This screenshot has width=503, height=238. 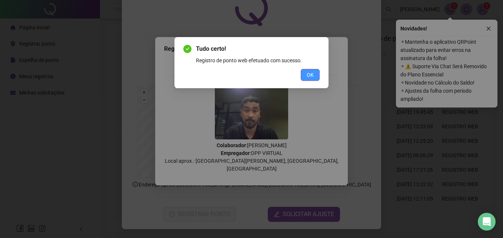 What do you see at coordinates (310, 75) in the screenshot?
I see `button: OK` at bounding box center [310, 75].